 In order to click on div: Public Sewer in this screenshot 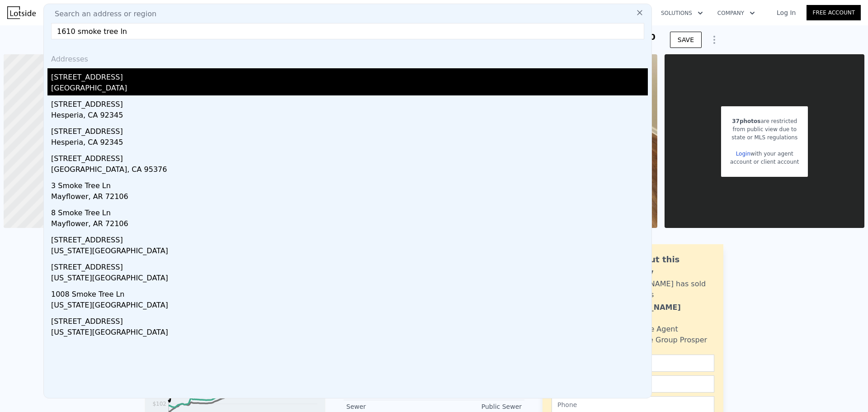, I will do `click(478, 407)`.